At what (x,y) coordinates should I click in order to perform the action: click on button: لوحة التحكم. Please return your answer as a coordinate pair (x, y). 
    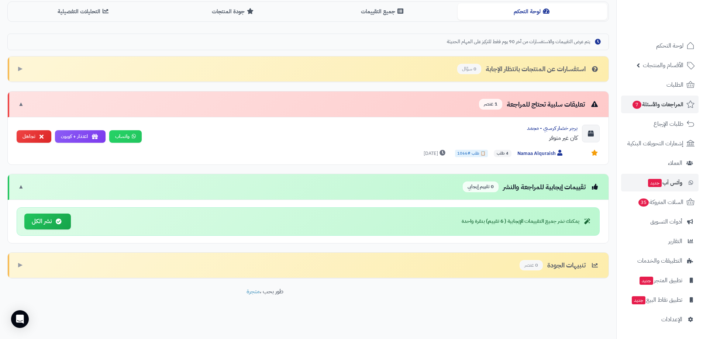
    Looking at the image, I should click on (532, 11).